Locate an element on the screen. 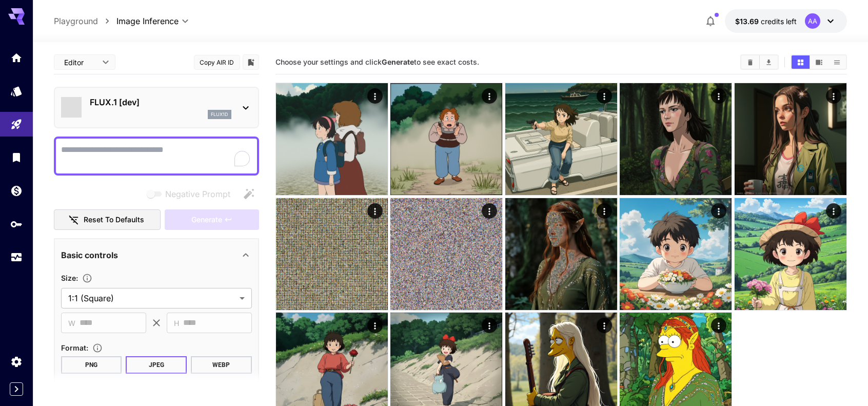  button: Choose the file format for the output image. is located at coordinates (97, 348).